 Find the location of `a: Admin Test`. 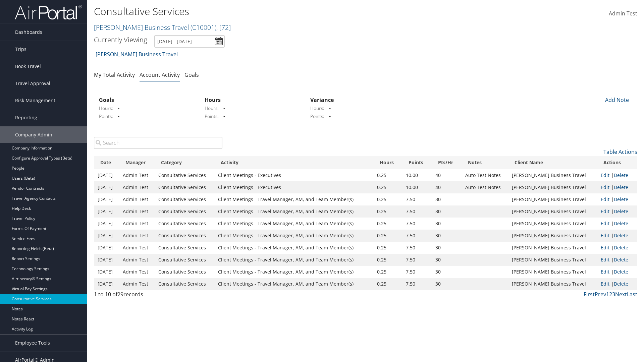

a: Admin Test is located at coordinates (623, 14).